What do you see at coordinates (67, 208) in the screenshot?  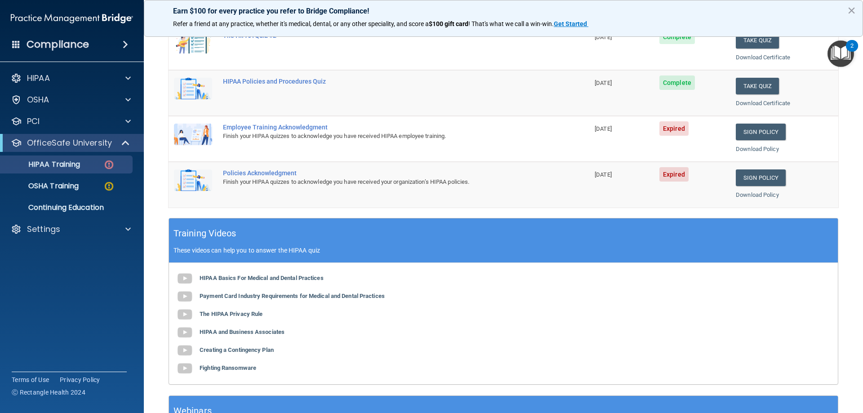 I see `p: Continuing Education` at bounding box center [67, 208].